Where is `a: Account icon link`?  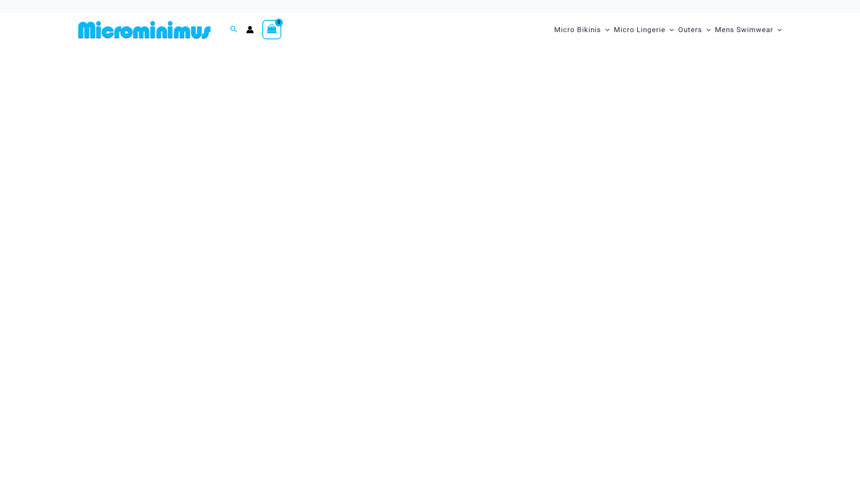
a: Account icon link is located at coordinates (250, 29).